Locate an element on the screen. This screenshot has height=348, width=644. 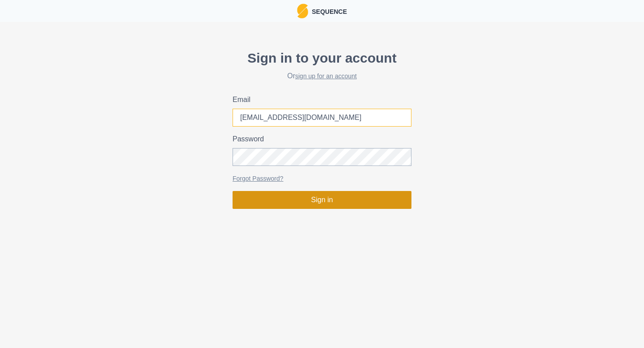
a: LogoSequence is located at coordinates (322, 11).